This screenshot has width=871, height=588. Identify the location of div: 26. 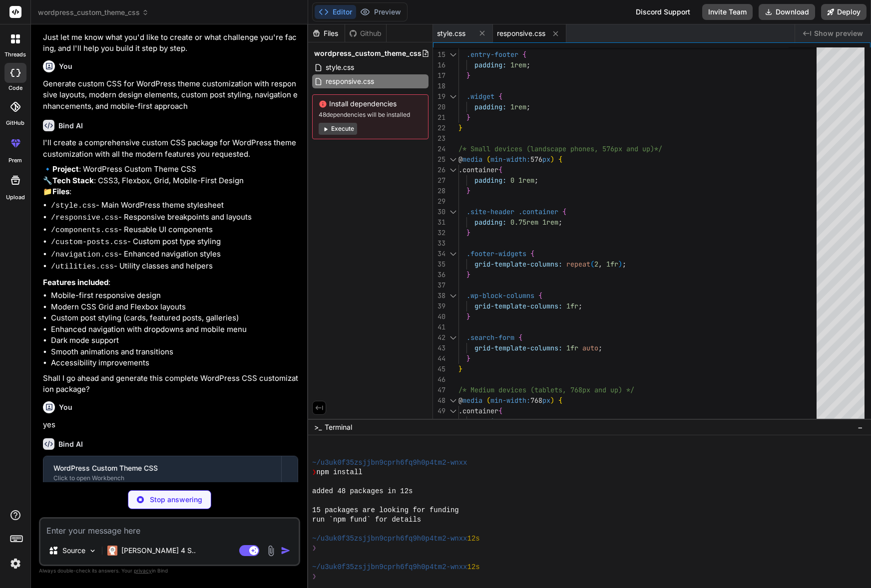
(439, 170).